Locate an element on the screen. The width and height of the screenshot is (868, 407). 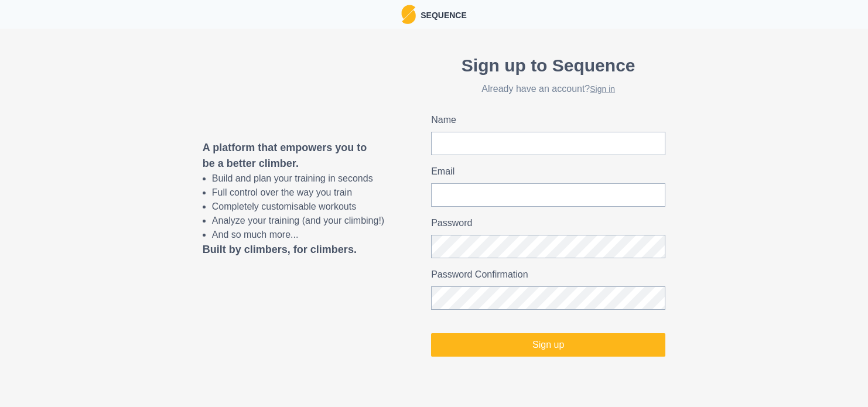
label: Email is located at coordinates (544, 171).